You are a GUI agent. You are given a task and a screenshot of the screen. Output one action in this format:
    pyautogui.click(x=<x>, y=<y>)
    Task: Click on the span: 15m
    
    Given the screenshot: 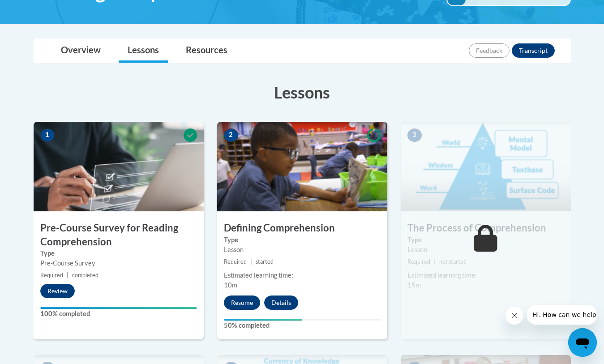 What is the action you would take?
    pyautogui.click(x=414, y=285)
    